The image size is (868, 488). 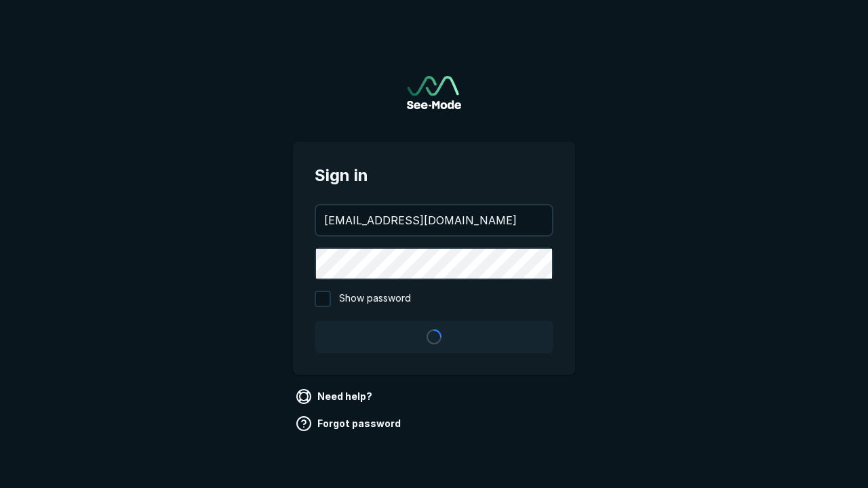 I want to click on a: Go to sign in, so click(x=434, y=92).